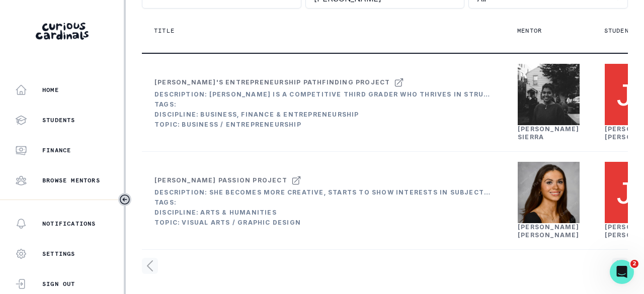 Image resolution: width=644 pixels, height=294 pixels. I want to click on img: Curious Cardinals Logo, so click(61, 32).